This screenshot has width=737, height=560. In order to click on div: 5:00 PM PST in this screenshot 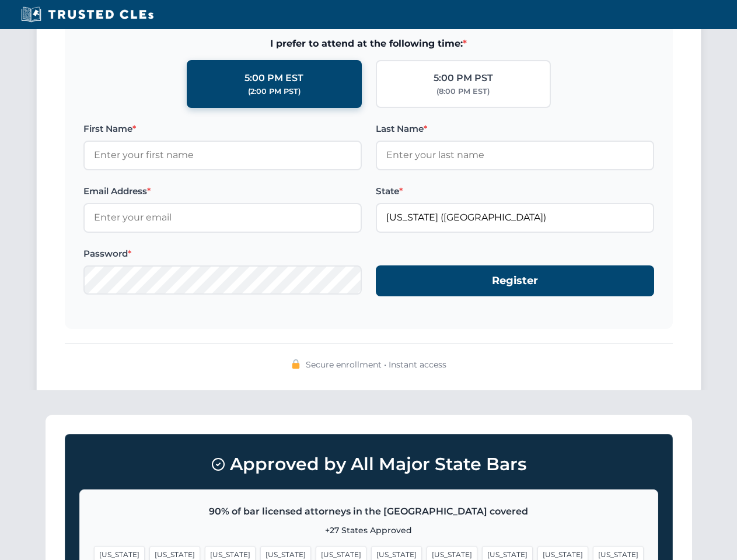, I will do `click(464, 78)`.